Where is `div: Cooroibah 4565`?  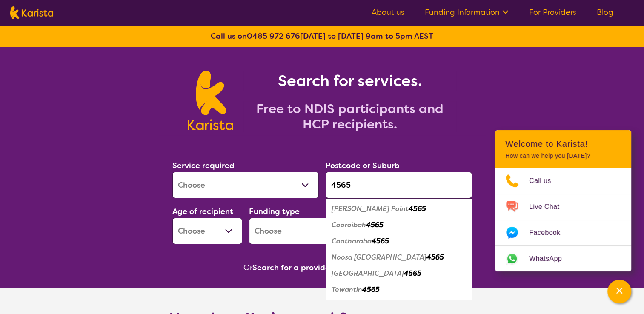 div: Cooroibah 4565 is located at coordinates (399, 225).